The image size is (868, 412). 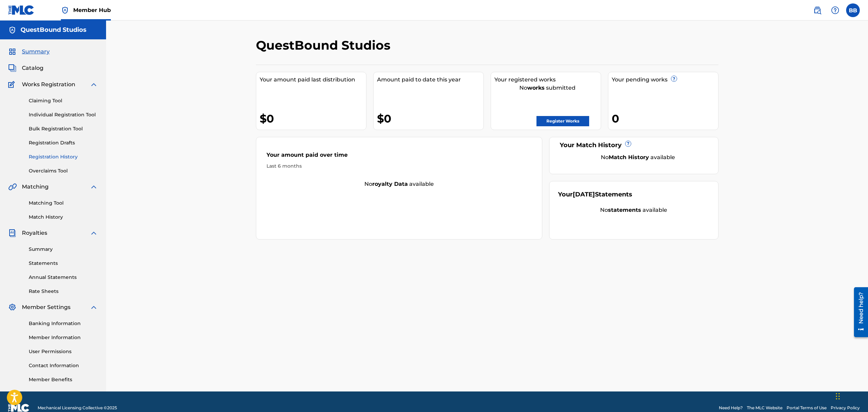 I want to click on div: User Menu, so click(x=853, y=11).